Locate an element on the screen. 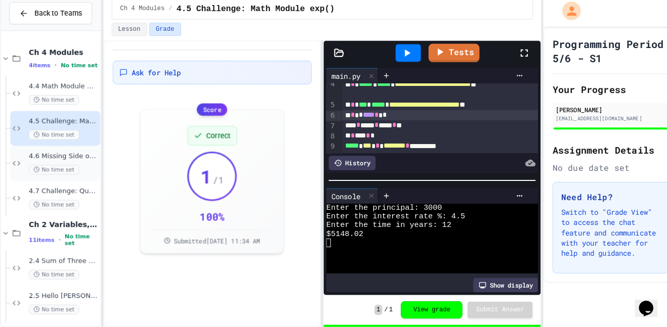 The image size is (667, 327). span: Enter the time in years: 12 is located at coordinates (382, 227).